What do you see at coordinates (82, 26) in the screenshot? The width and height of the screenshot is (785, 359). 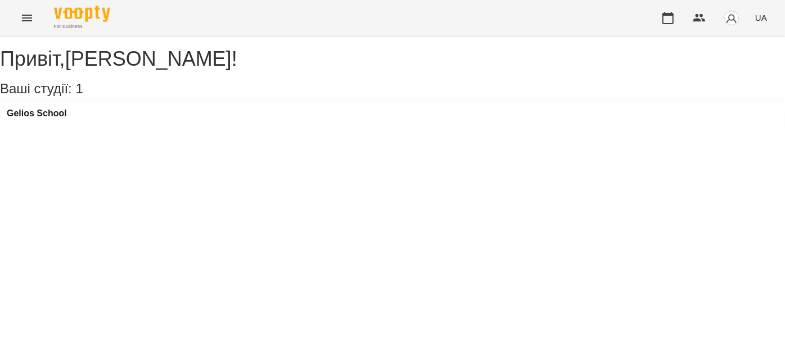 I see `span: For Business` at bounding box center [82, 26].